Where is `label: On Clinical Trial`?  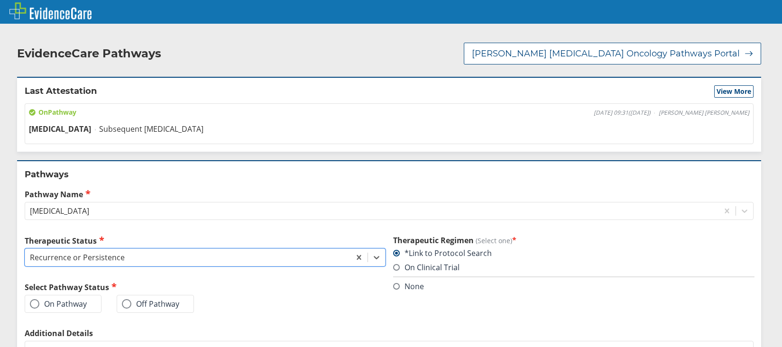
label: On Clinical Trial is located at coordinates (426, 268).